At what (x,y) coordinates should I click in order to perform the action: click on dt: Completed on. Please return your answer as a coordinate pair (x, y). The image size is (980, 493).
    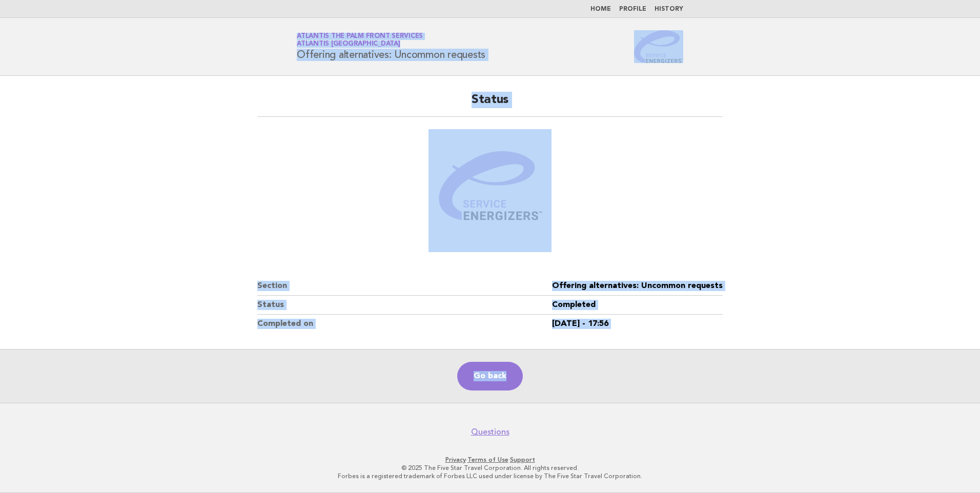
    Looking at the image, I should click on (405, 324).